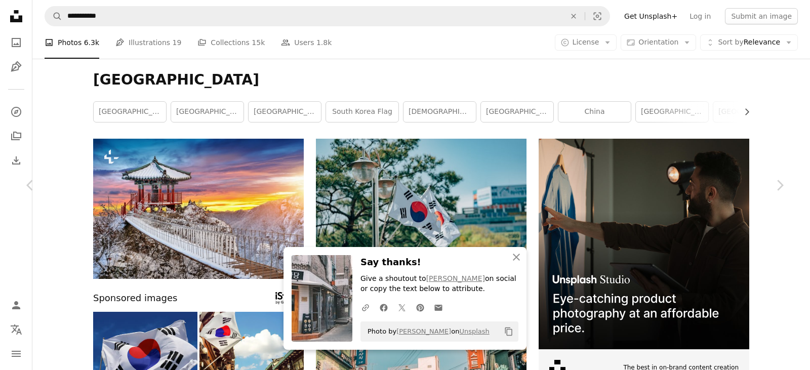 The image size is (810, 370). What do you see at coordinates (258, 43) in the screenshot?
I see `span: 15k` at bounding box center [258, 43].